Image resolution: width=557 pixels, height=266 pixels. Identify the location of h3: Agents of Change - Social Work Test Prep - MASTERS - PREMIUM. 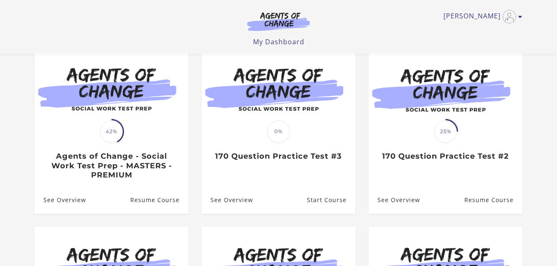
(111, 166).